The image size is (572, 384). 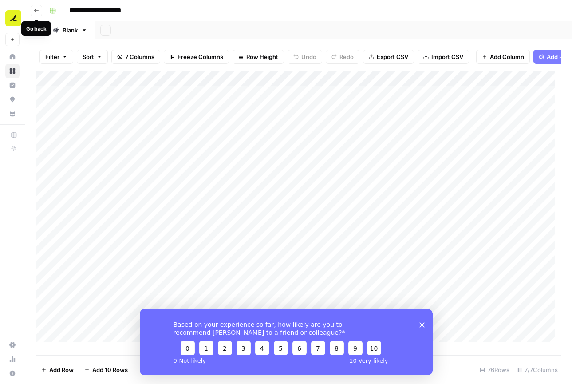 I want to click on a: Usage, so click(x=12, y=359).